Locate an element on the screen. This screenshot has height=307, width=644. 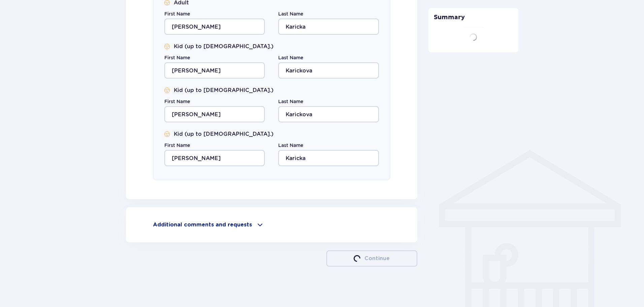
p: Summary is located at coordinates (474, 20).